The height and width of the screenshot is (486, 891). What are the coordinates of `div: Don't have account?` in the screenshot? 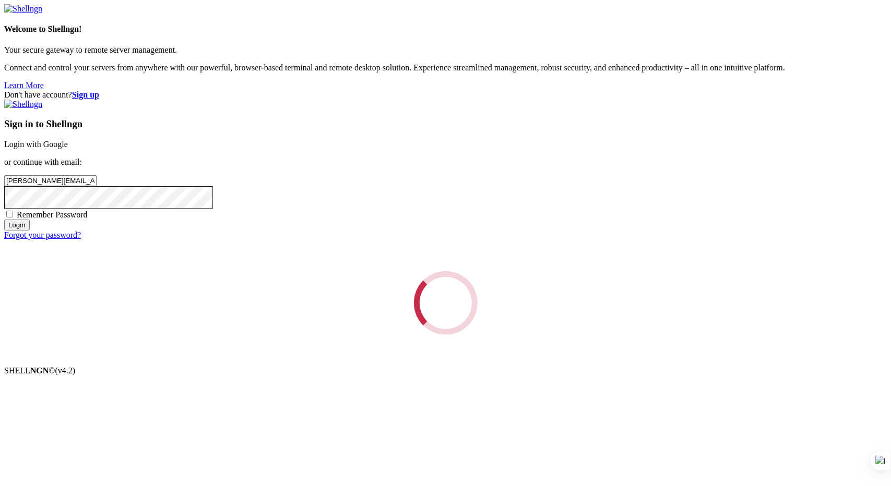 It's located at (445, 95).